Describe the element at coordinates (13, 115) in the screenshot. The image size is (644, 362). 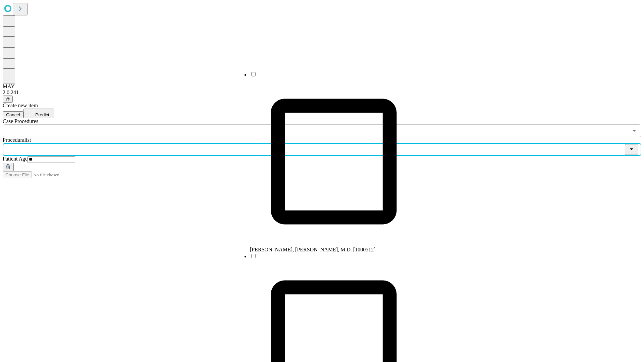
I see `button: Cancel` at that location.